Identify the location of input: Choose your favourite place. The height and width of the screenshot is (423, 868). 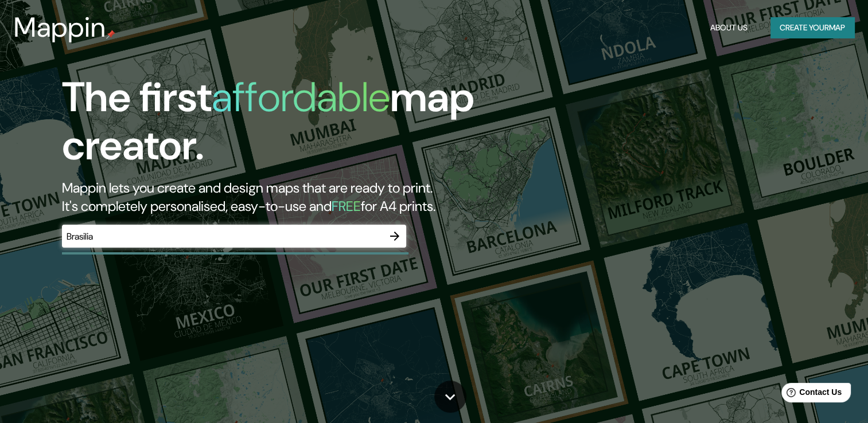
(223, 236).